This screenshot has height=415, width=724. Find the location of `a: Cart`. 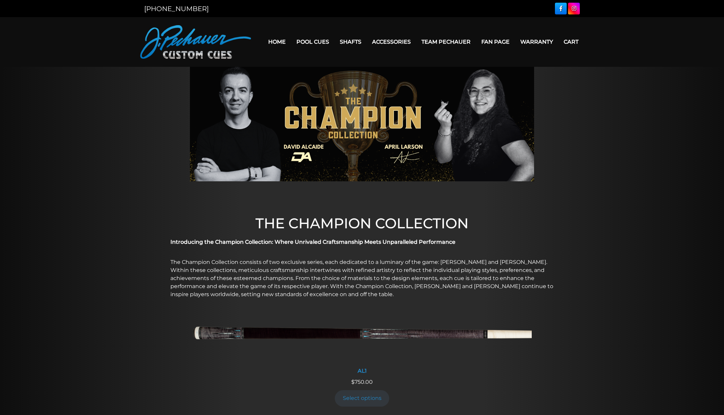

a: Cart is located at coordinates (571, 42).